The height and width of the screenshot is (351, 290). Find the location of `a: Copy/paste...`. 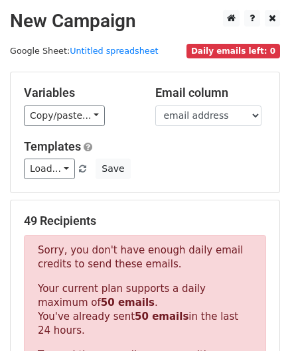

a: Copy/paste... is located at coordinates (64, 115).